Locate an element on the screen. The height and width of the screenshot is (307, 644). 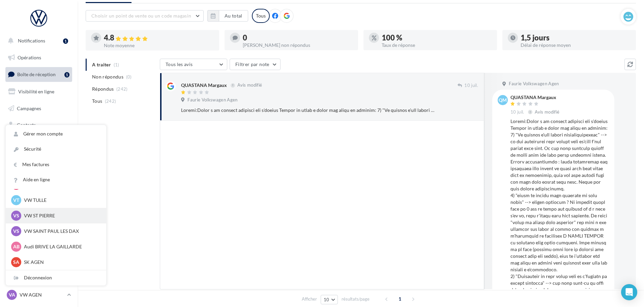
div: 4.8 is located at coordinates (158, 38).